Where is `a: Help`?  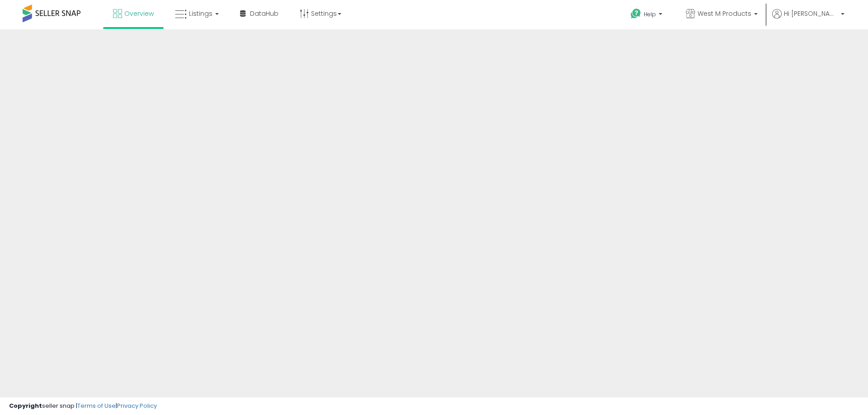
a: Help is located at coordinates (647, 15).